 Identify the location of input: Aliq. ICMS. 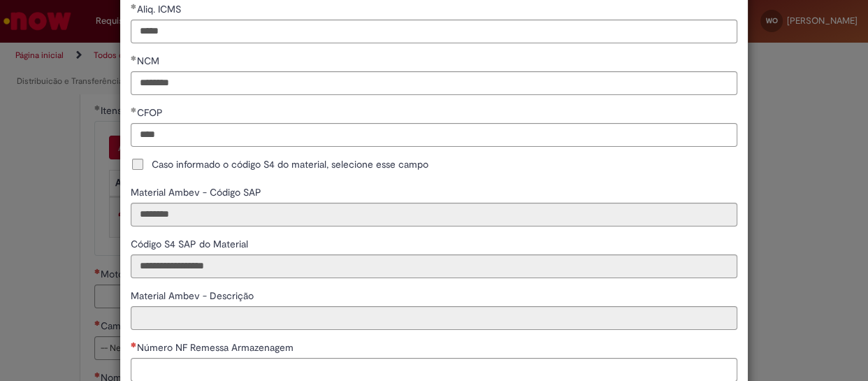
(434, 31).